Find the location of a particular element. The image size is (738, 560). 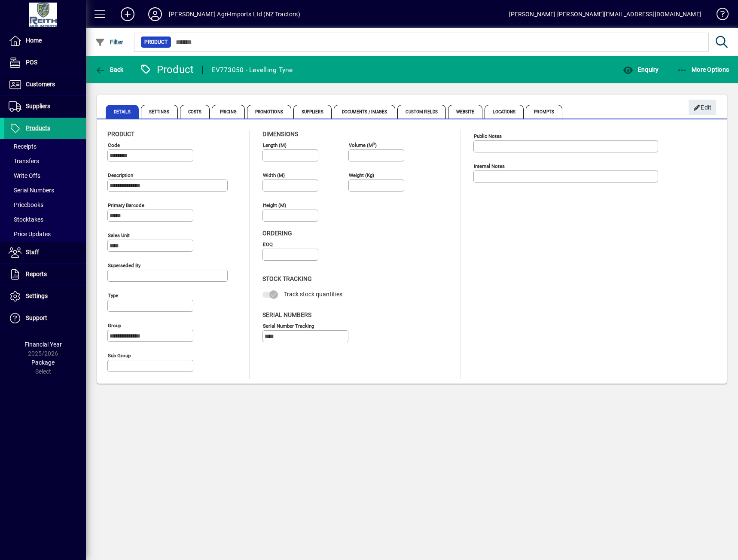

mat-label: Primary barcode is located at coordinates (126, 205).